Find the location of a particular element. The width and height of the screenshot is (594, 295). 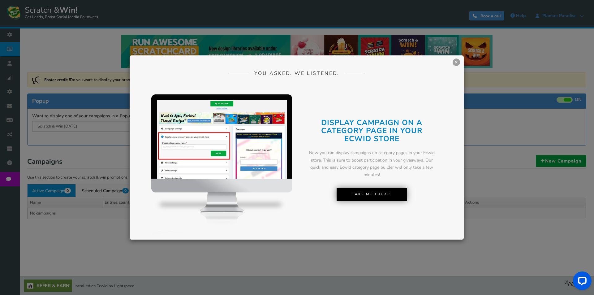

img: screenshot is located at coordinates (222, 139).